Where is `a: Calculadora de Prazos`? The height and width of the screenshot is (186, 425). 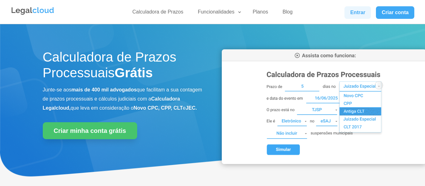 a: Calculadora de Prazos is located at coordinates (158, 13).